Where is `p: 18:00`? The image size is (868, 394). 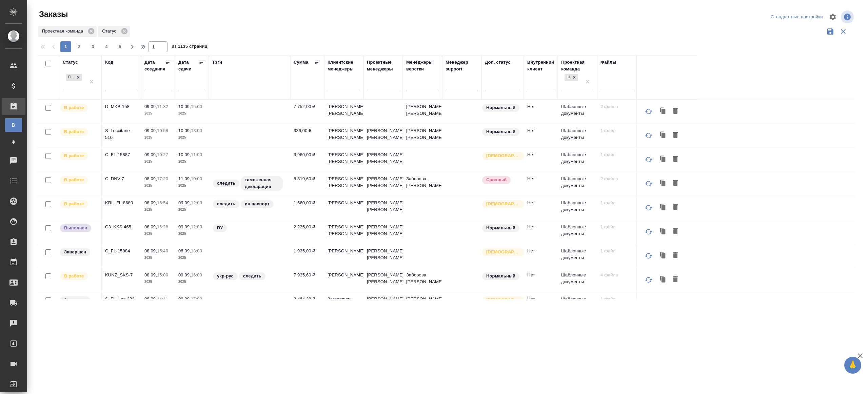
p: 18:00 is located at coordinates (197, 131).